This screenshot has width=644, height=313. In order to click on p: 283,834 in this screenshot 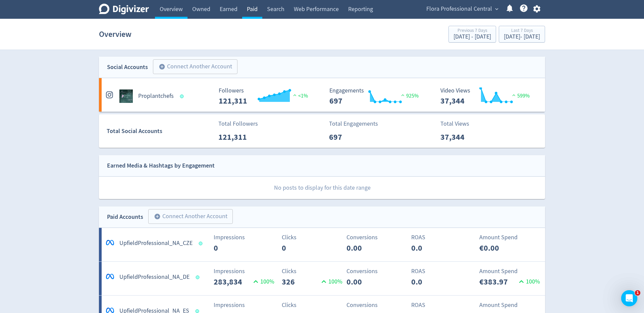, I will do `click(233, 282)`.